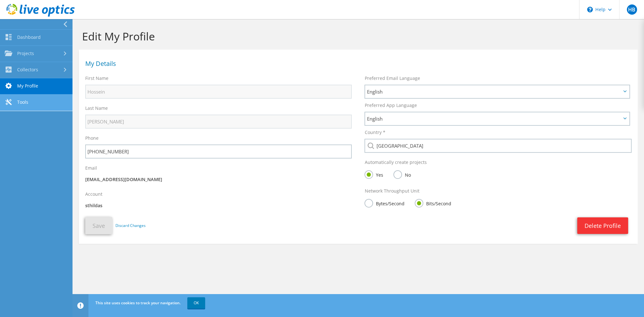 This screenshot has width=644, height=317. What do you see at coordinates (603, 226) in the screenshot?
I see `a: Delete Profile` at bounding box center [603, 226].